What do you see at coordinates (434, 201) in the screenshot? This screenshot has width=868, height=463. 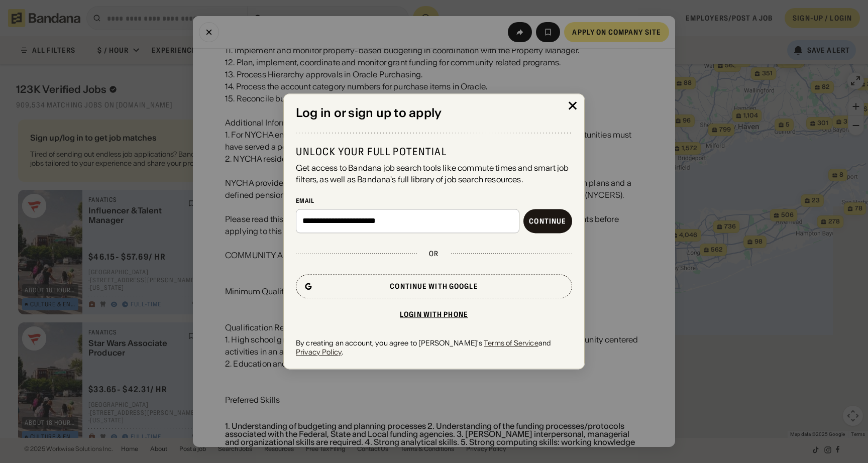 I see `div: Email` at bounding box center [434, 201].